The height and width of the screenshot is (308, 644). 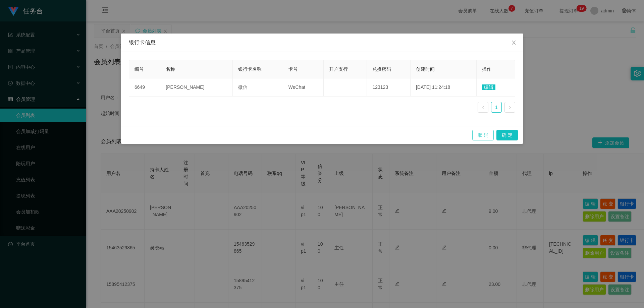 What do you see at coordinates (426, 69) in the screenshot?
I see `span: 创建时间` at bounding box center [426, 69].